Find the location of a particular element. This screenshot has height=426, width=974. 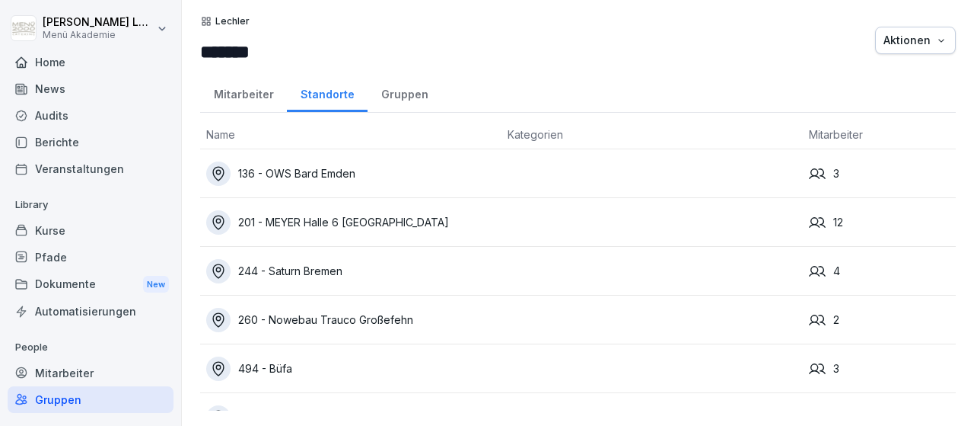

a: Pfade is located at coordinates (91, 257).